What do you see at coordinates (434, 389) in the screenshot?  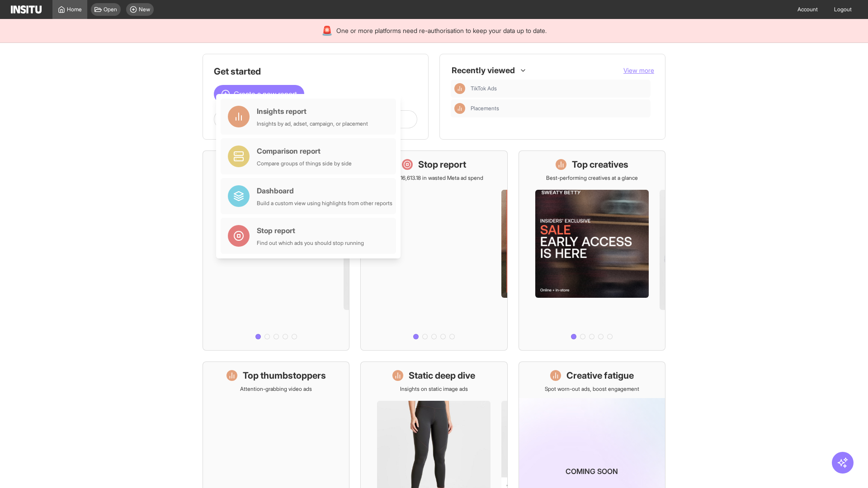 I see `p: Insights on static image ads` at bounding box center [434, 389].